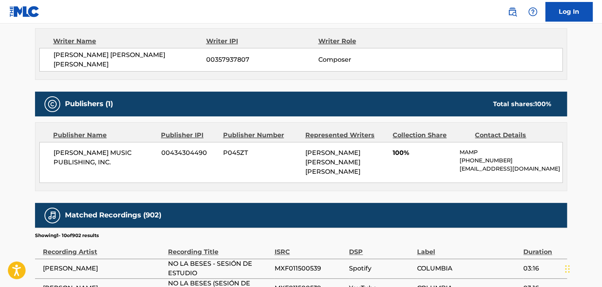 This screenshot has height=287, width=602. I want to click on h5: Publishers (1), so click(89, 104).